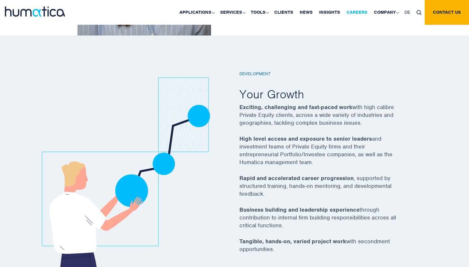 The image size is (469, 267). I want to click on strong: Exciting, challenging and fast-paced work, so click(296, 107).